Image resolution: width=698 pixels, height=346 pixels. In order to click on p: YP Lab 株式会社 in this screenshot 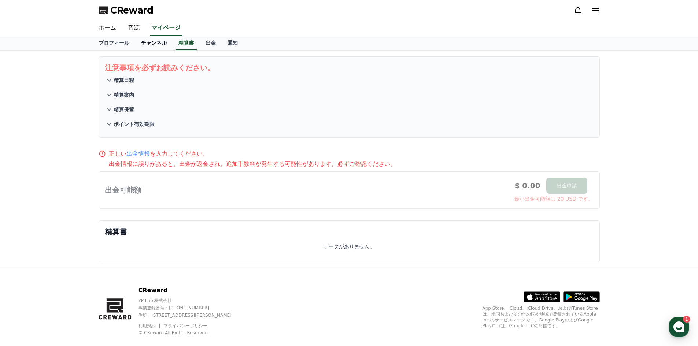, I will do `click(191, 301)`.